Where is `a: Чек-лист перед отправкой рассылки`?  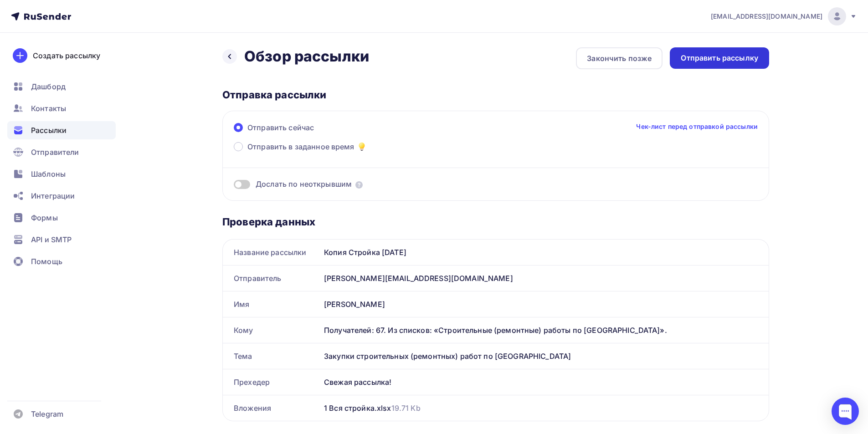
a: Чек-лист перед отправкой рассылки is located at coordinates (696, 126).